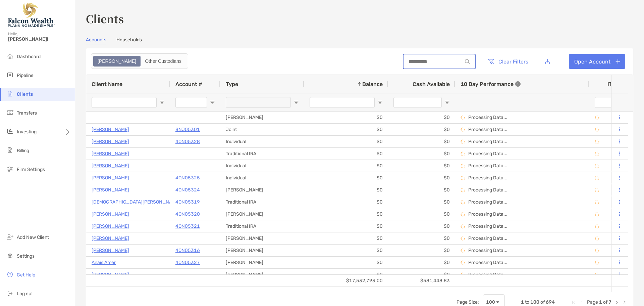  I want to click on input: Cash Available Filter Input, so click(417, 102).